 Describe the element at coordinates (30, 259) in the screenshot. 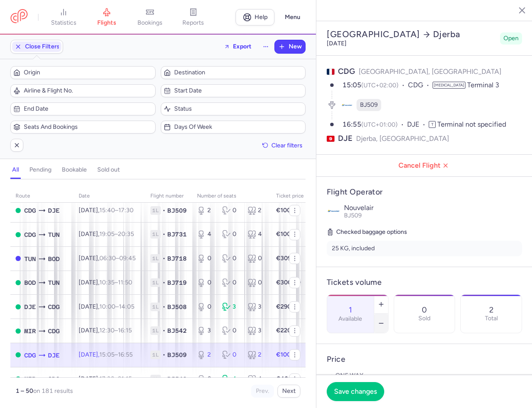

I see `span: TUN` at that location.